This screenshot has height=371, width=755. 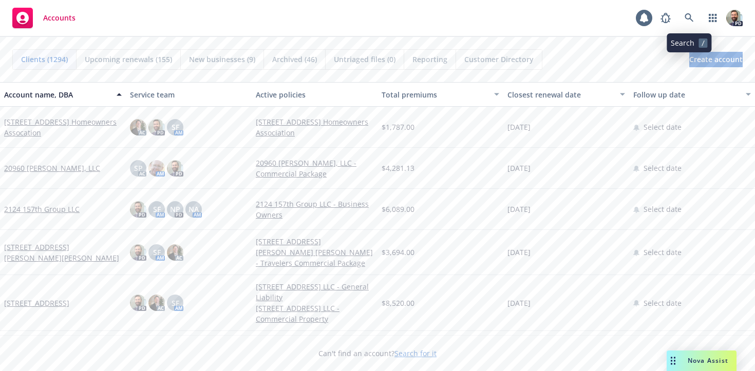 I want to click on button: Follow up date, so click(x=692, y=94).